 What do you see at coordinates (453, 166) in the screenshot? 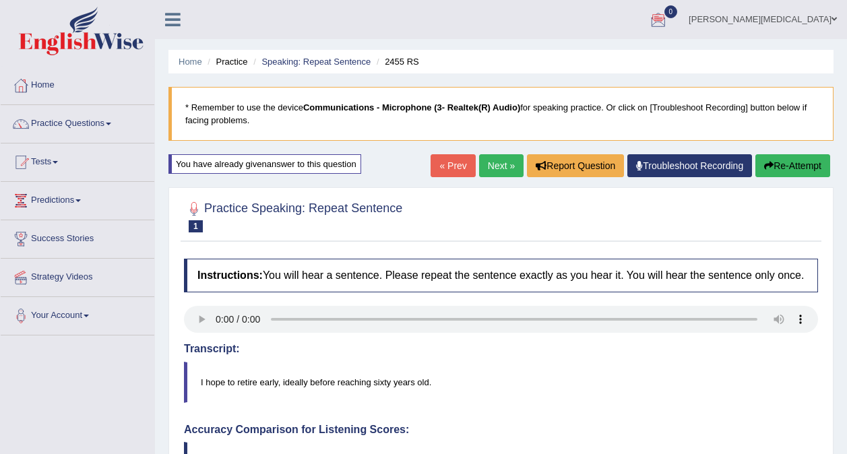
I see `a: « Prev` at bounding box center [453, 166].